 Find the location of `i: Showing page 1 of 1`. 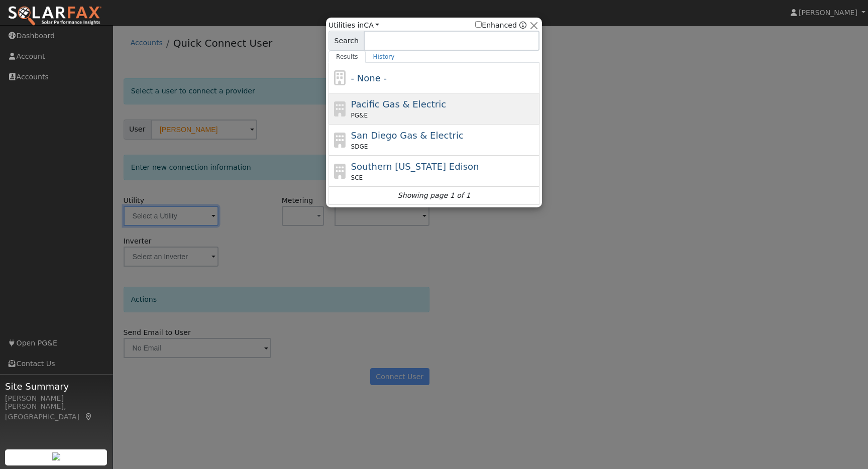

i: Showing page 1 of 1 is located at coordinates (434, 195).